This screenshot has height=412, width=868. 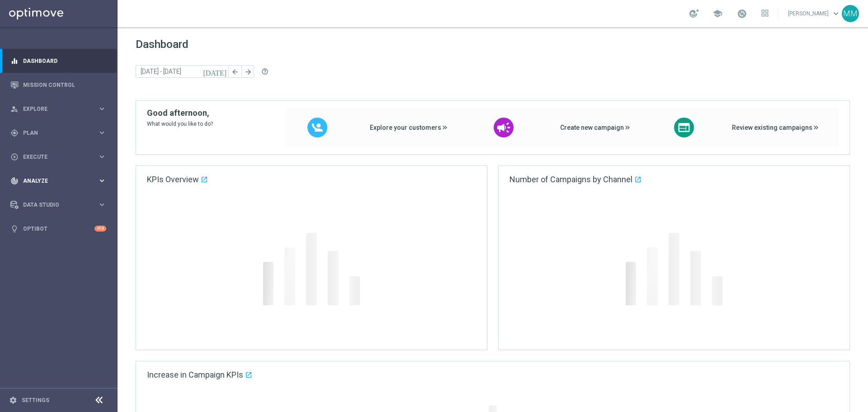 I want to click on button: person_search Explore keyboard_arrow_right, so click(x=59, y=109).